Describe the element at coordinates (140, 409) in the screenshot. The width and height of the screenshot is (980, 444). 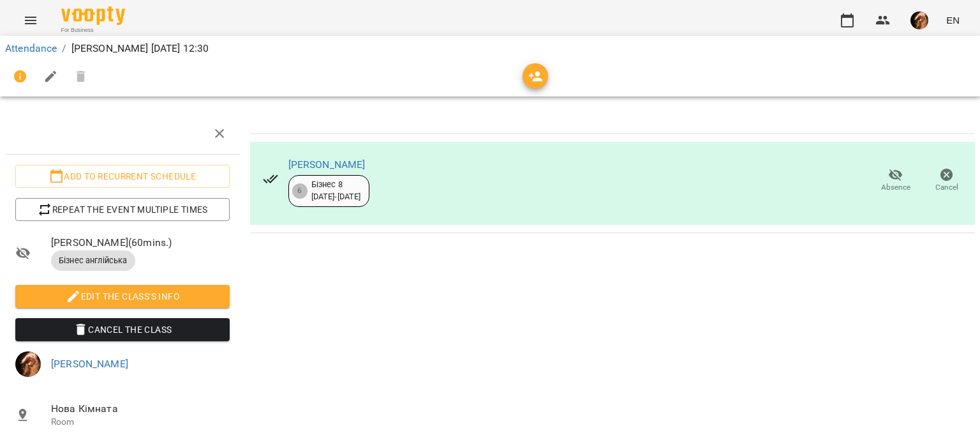
I see `span: Нова Кімната` at that location.